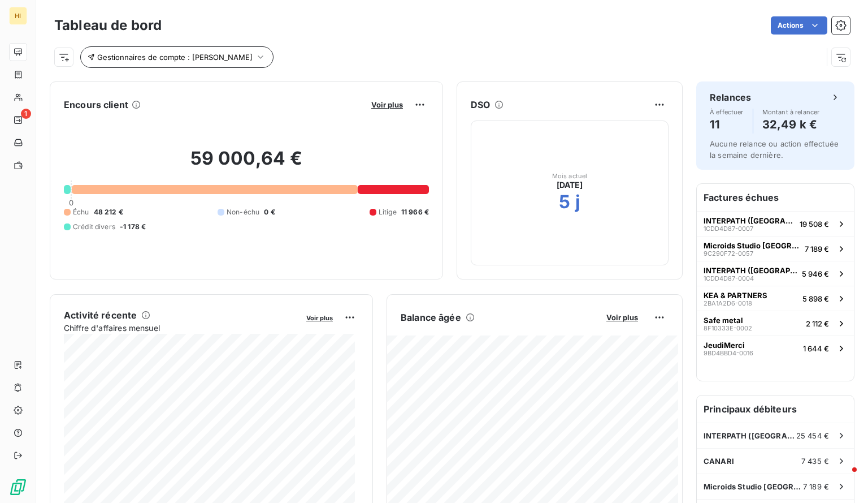 This screenshot has height=503, width=868. Describe the element at coordinates (728, 228) in the screenshot. I see `span: 1CDD4D87-0007` at that location.